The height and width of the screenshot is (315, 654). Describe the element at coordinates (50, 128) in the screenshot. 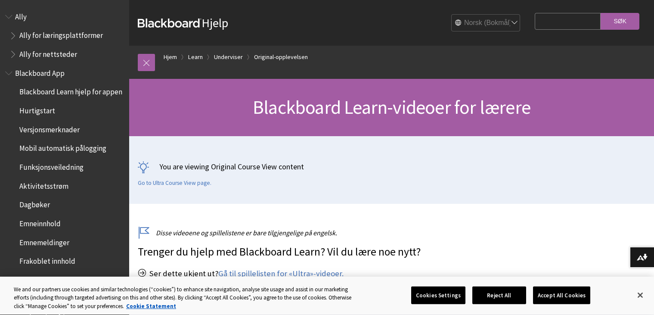

I see `span: Versjonsmerknader` at that location.